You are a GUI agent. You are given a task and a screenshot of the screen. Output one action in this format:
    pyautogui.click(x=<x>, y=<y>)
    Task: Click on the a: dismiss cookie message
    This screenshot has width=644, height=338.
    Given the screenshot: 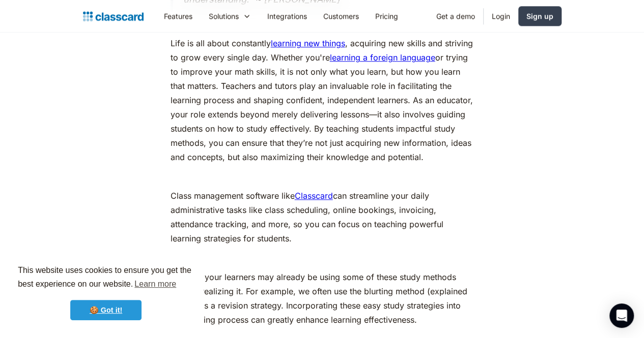 What is the action you would take?
    pyautogui.click(x=106, y=310)
    